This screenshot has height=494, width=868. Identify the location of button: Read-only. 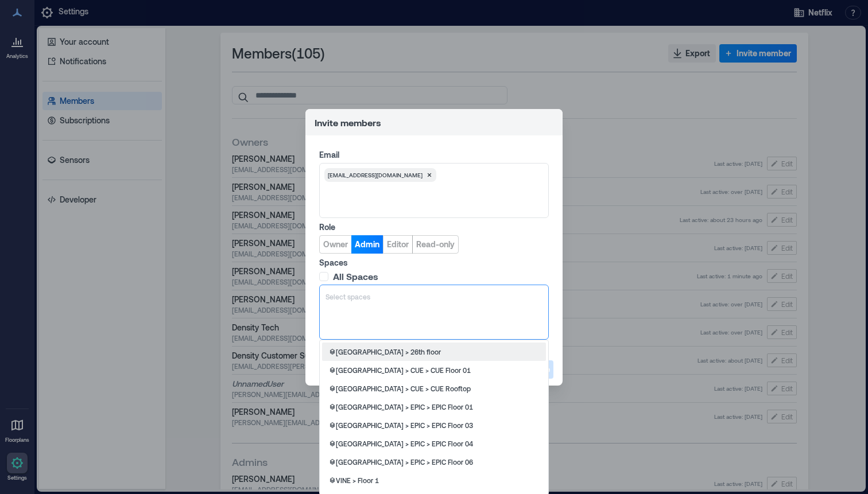
(436, 244).